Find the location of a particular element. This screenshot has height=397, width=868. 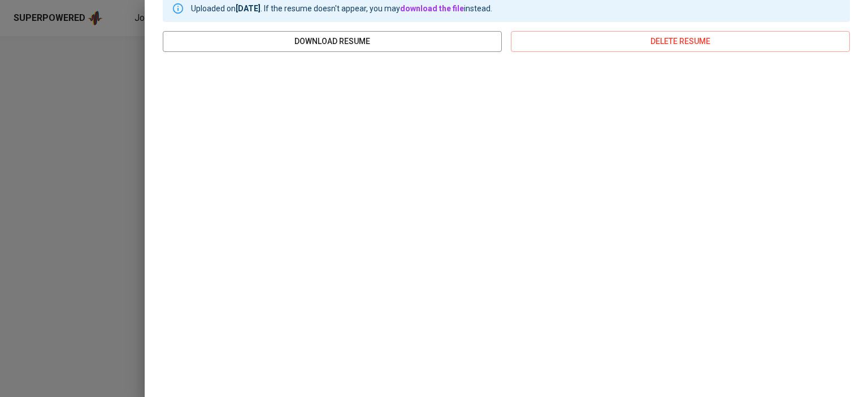

span: download resume is located at coordinates (333, 41).